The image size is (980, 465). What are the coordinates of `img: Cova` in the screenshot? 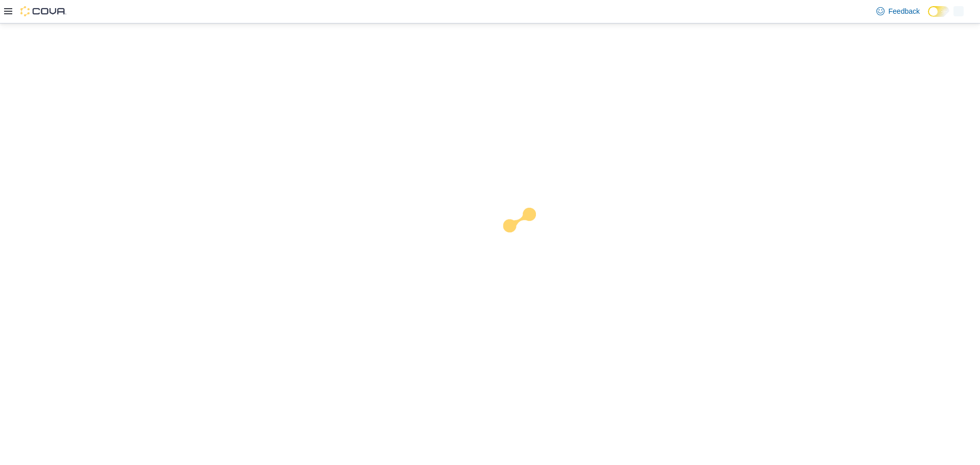 It's located at (43, 11).